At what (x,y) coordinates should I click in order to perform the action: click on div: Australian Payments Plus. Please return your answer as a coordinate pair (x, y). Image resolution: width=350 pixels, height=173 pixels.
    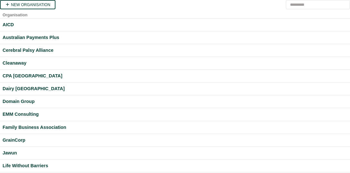
    Looking at the image, I should click on (175, 38).